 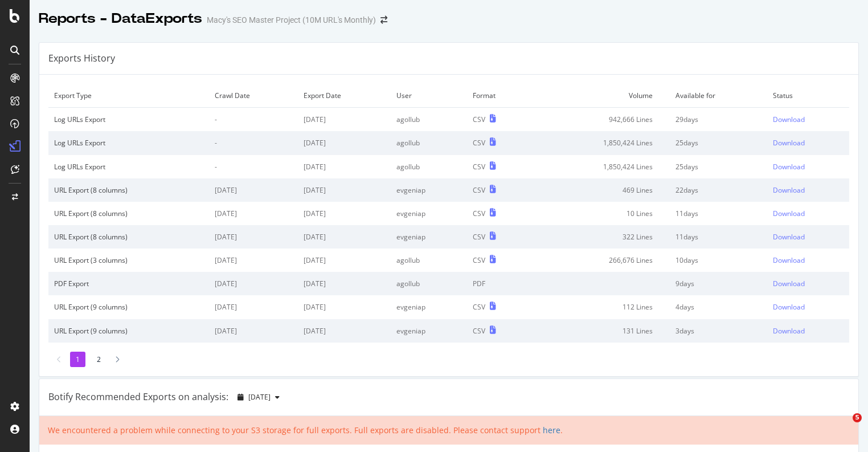 I want to click on td: Crawl Date, so click(x=253, y=96).